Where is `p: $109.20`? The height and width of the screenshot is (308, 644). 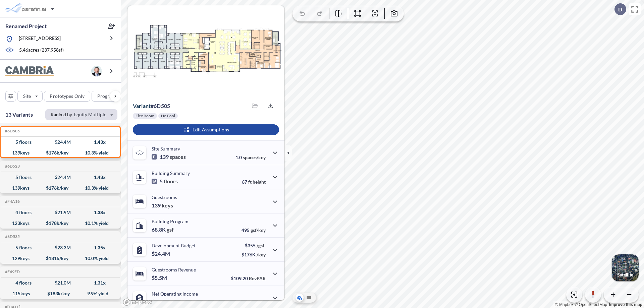 p: $109.20 is located at coordinates (248, 278).